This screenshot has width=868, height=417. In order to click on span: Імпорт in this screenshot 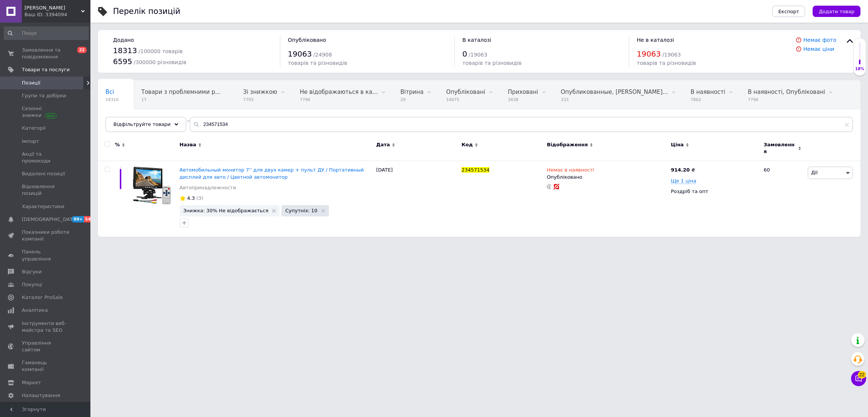, I will do `click(30, 141)`.